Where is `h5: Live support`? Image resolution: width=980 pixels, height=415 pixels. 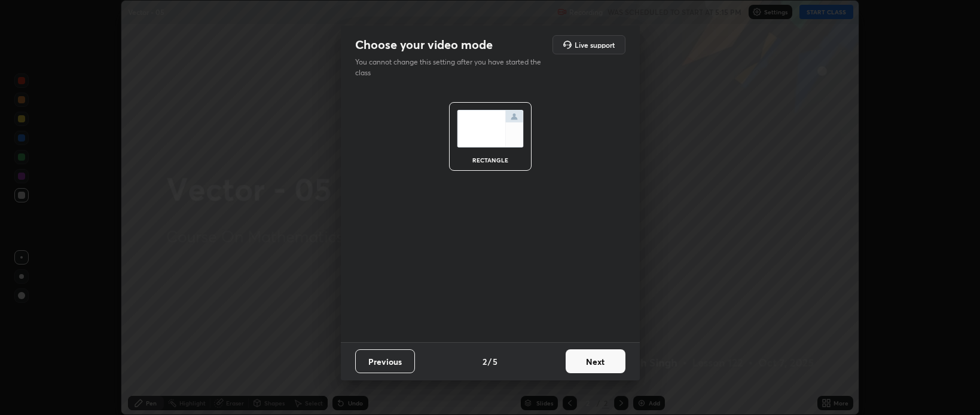
h5: Live support is located at coordinates (595, 45).